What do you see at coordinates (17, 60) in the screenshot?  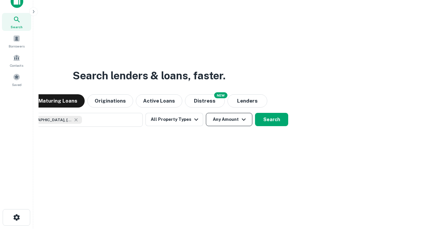 I see `a: Contacts` at bounding box center [17, 60].